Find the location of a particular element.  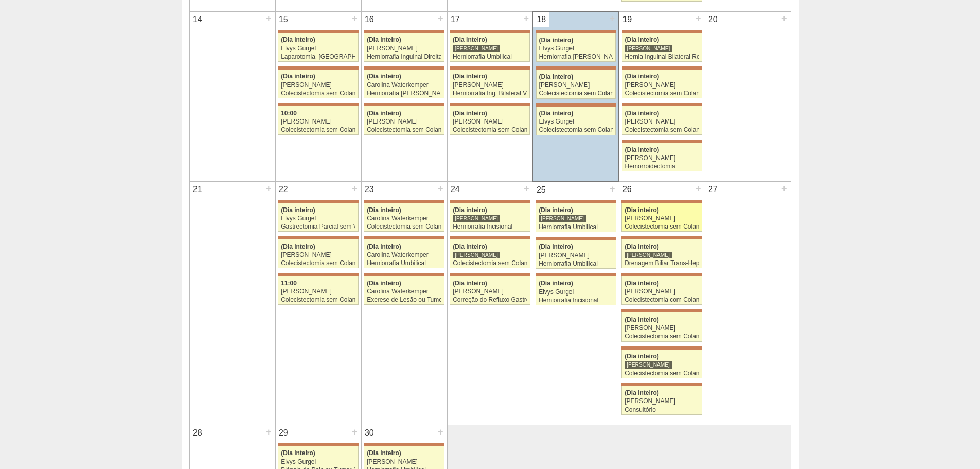

a: (Dia inteiro) Elvys Gurgel Gastrectomia Parcial sem Vagotomia is located at coordinates (318, 218).